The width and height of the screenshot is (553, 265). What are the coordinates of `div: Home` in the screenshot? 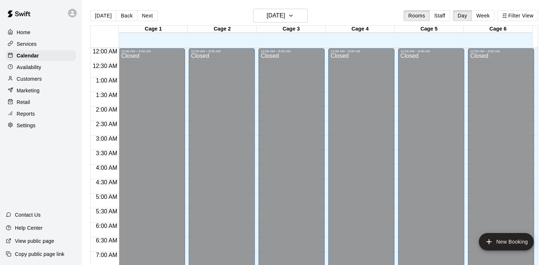 It's located at (41, 32).